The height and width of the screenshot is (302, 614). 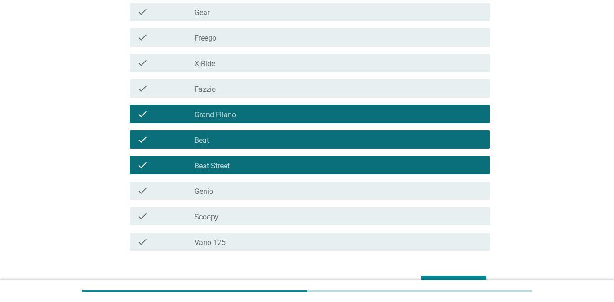 I want to click on label: Beat, so click(x=202, y=141).